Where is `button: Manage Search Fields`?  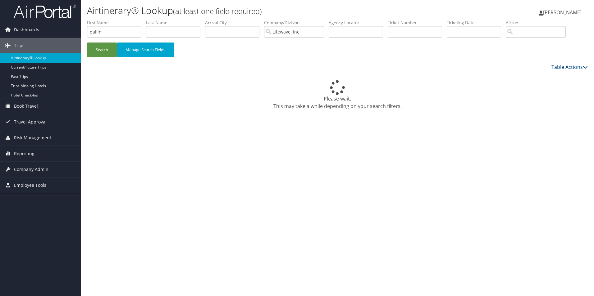
button: Manage Search Fields is located at coordinates (145, 50).